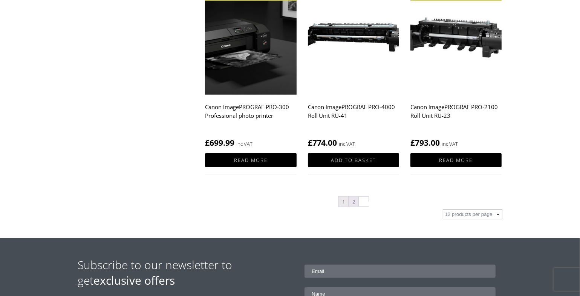 This screenshot has width=580, height=296. What do you see at coordinates (354, 160) in the screenshot?
I see `a: Add to basket: “Canon imagePROGRAF PRO-4000 Roll Unit RU-41”` at bounding box center [354, 160].